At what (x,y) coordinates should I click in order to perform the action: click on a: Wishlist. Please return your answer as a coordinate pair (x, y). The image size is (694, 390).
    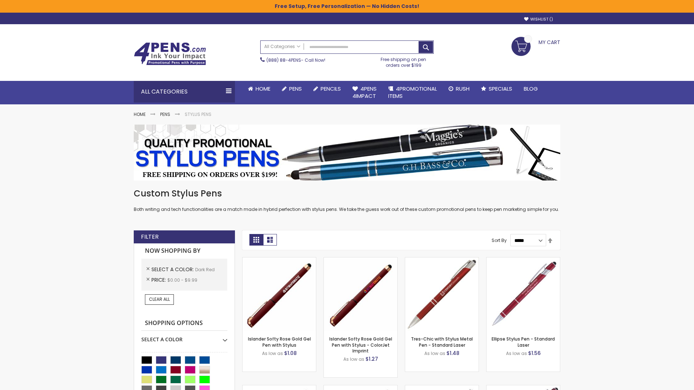
    Looking at the image, I should click on (538, 19).